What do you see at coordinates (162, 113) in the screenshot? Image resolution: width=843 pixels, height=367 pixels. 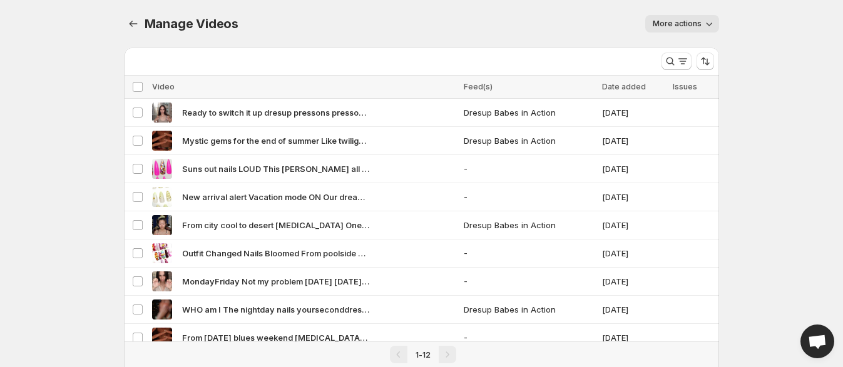 I see `img: Ready to switch it up dresup pressons pressonnailslovers pressonnails` at bounding box center [162, 113].